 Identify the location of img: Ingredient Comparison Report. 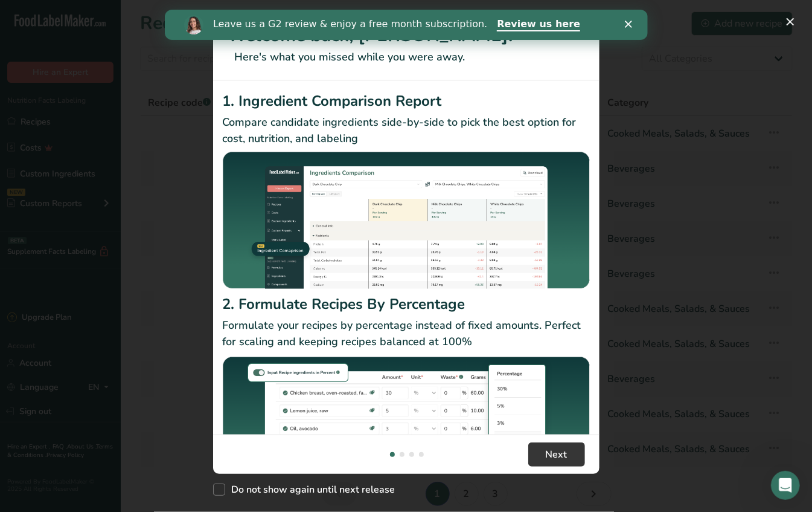
(406, 220).